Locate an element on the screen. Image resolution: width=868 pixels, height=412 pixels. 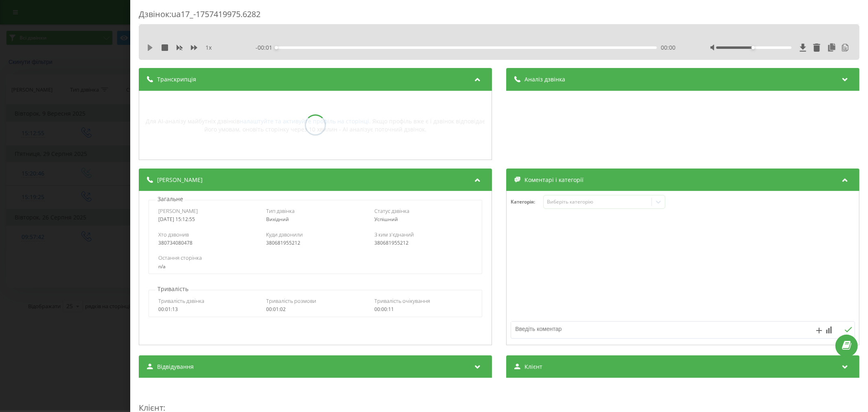
div: 00:00:11 is located at coordinates (423, 309).